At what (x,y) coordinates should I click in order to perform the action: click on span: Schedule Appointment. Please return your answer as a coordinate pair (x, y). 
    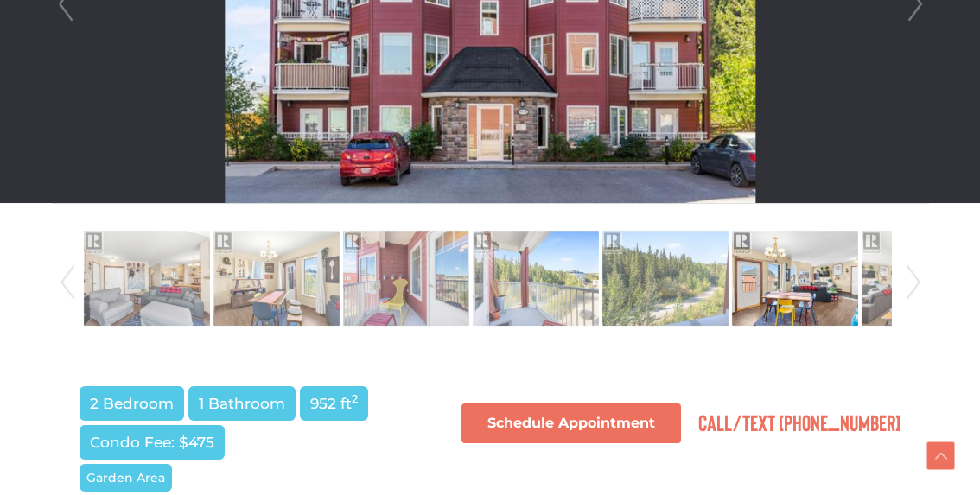
    Looking at the image, I should click on (571, 423).